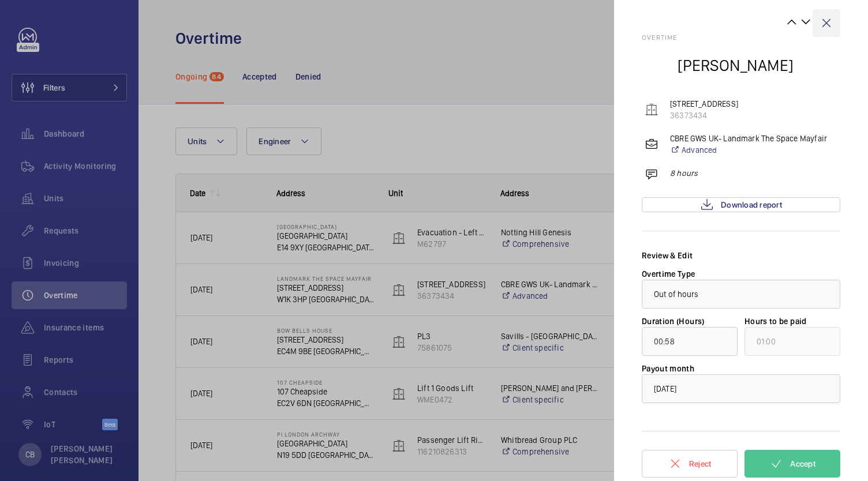 This screenshot has width=868, height=481. Describe the element at coordinates (676, 294) in the screenshot. I see `span: Out of hours` at that location.